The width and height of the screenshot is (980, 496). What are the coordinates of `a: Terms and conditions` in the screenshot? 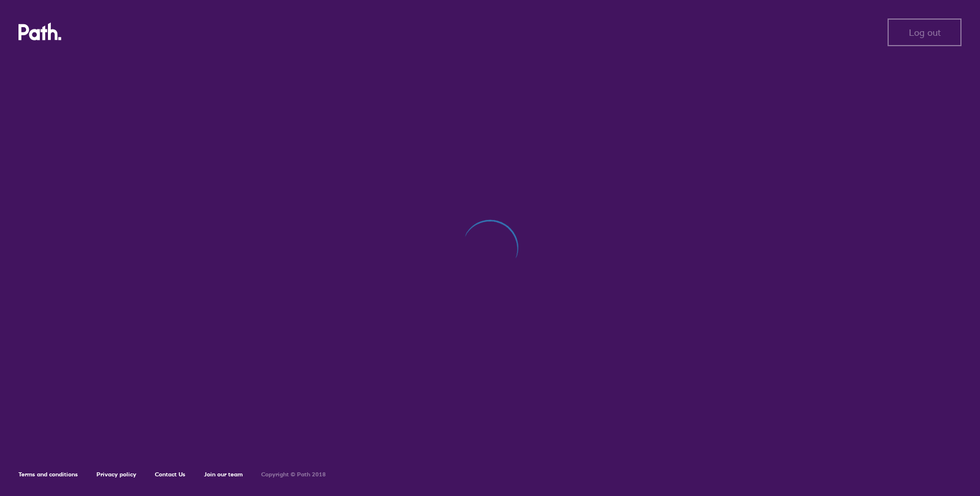 It's located at (48, 474).